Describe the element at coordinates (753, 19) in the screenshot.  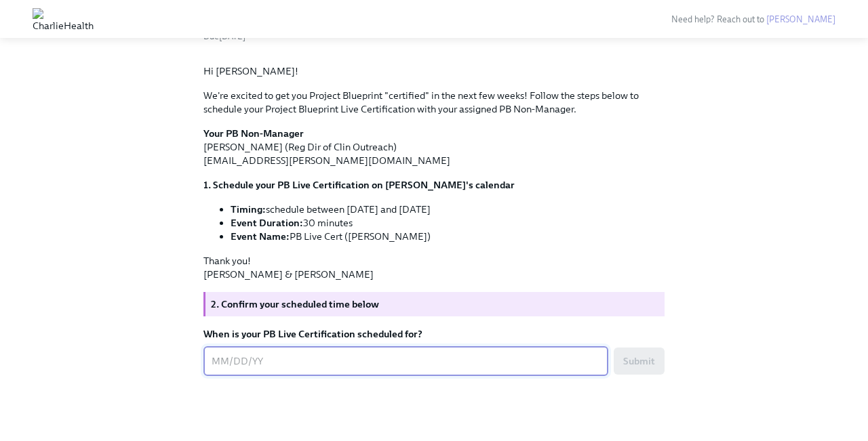
I see `span: Need help? Reach out to` at that location.